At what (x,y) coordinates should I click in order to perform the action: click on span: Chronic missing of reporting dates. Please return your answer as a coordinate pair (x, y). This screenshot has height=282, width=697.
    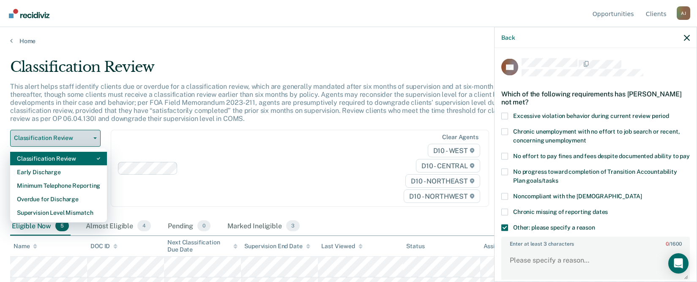
    Looking at the image, I should click on (560, 211).